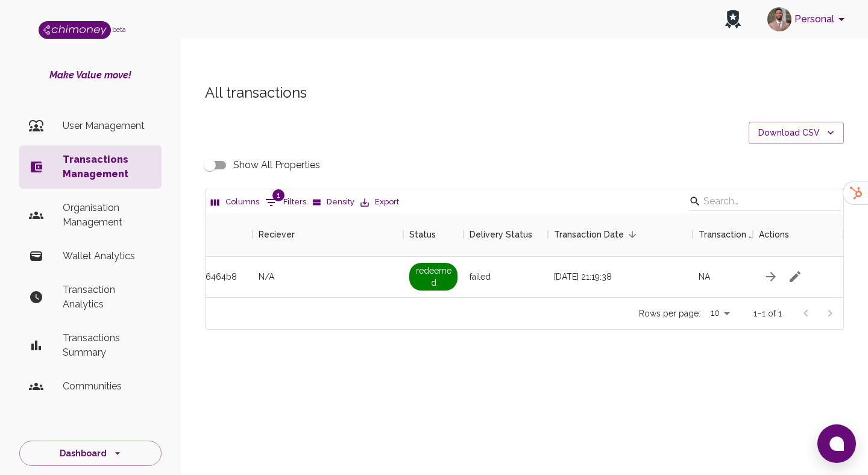  Describe the element at coordinates (286, 202) in the screenshot. I see `button: Show filters` at that location.